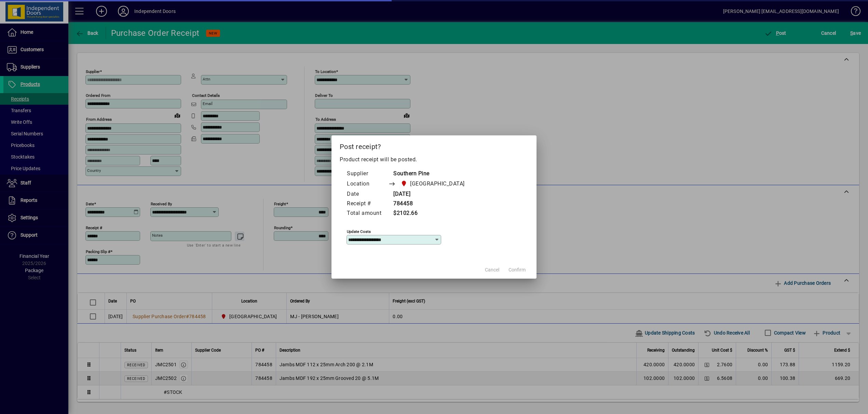  What do you see at coordinates (367, 174) in the screenshot?
I see `td: Supplier` at bounding box center [367, 174].